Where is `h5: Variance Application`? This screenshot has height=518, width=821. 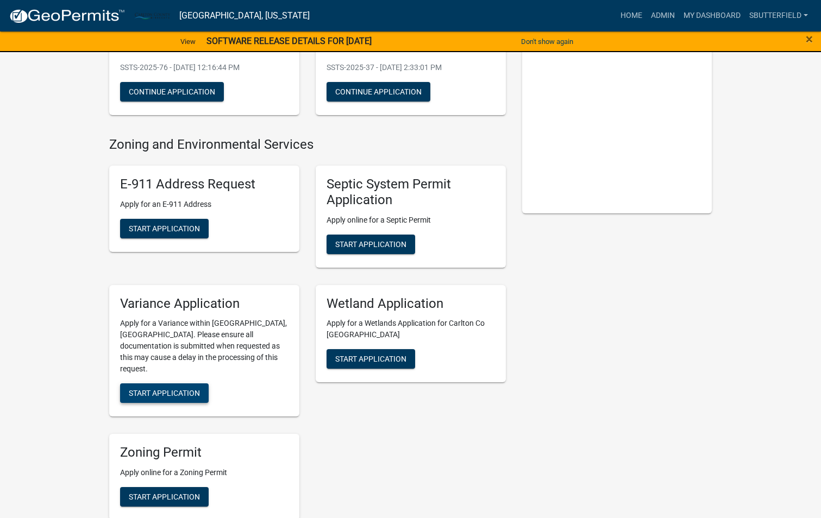 h5: Variance Application is located at coordinates (204, 304).